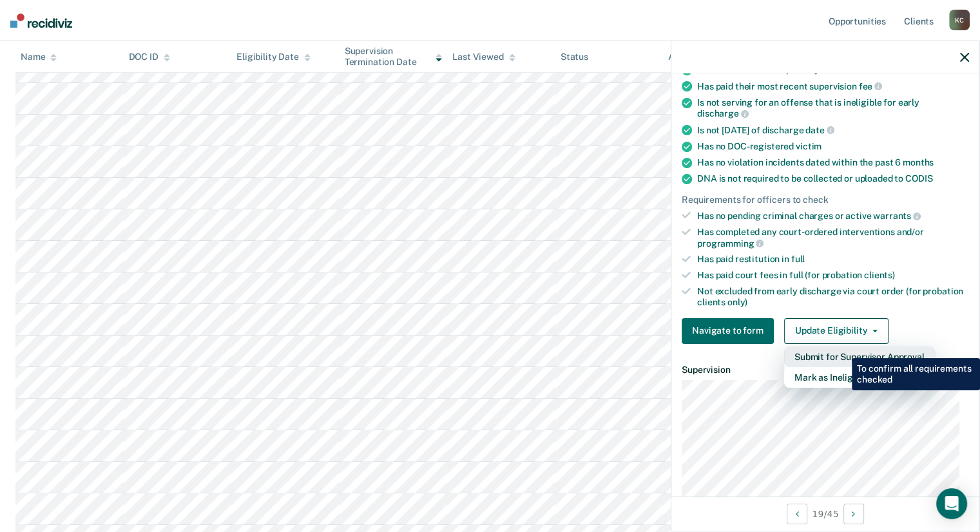  I want to click on span: clients), so click(879, 275).